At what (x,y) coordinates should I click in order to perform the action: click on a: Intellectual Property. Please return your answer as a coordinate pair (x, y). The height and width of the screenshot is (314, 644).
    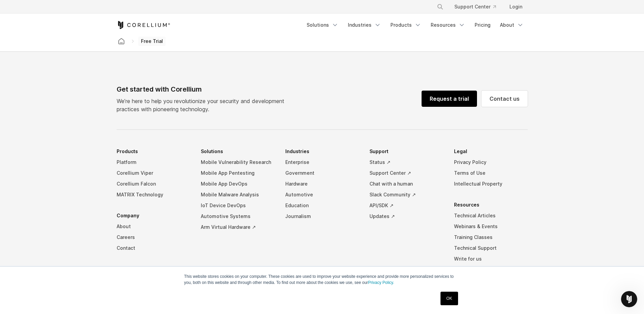
    Looking at the image, I should click on (491, 184).